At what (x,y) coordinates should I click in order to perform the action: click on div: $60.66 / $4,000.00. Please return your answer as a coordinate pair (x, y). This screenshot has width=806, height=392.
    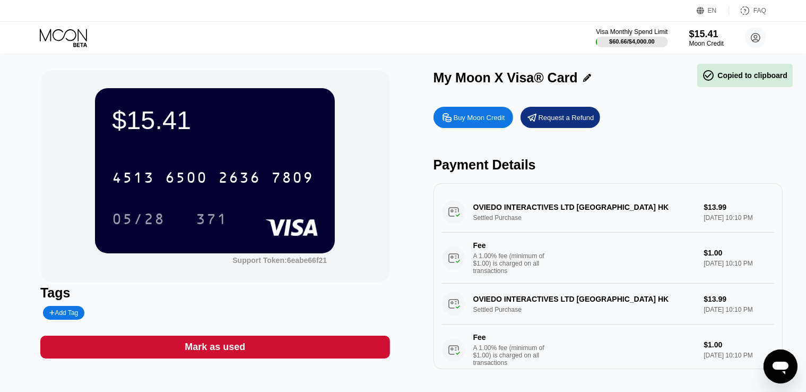
    Looking at the image, I should click on (632, 41).